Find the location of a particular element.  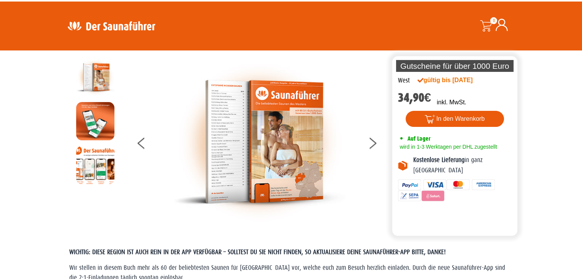

img: Anleitung7tn is located at coordinates (95, 165).